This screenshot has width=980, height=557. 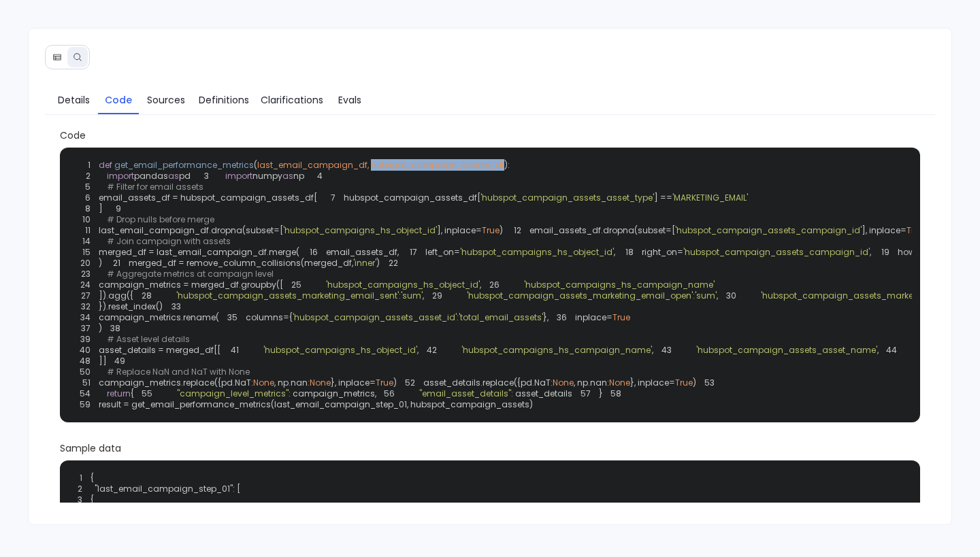 I want to click on span: # Aggregate metrics at campaign level, so click(x=190, y=273).